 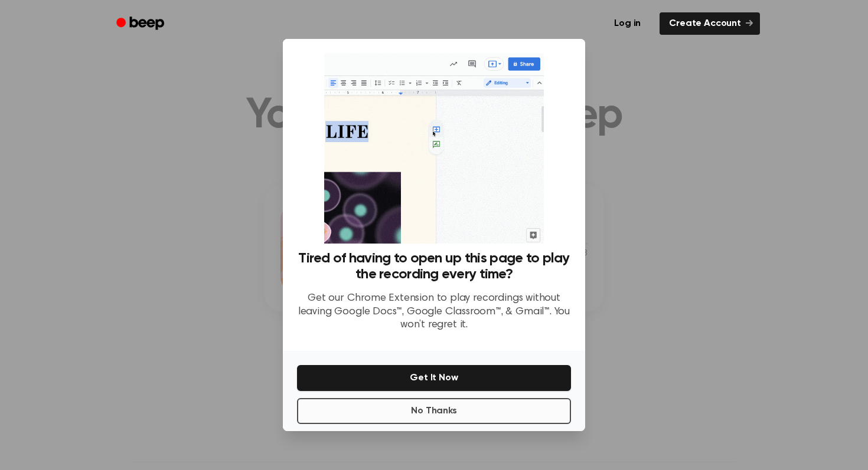 What do you see at coordinates (434, 267) in the screenshot?
I see `h3: Tired of having to open up this page to play the recording every time?` at bounding box center [434, 267].